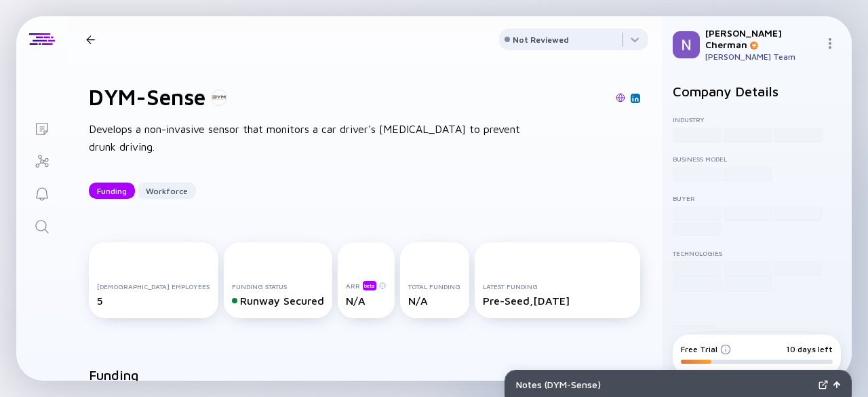 Image resolution: width=868 pixels, height=397 pixels. I want to click on h2: Company Details, so click(757, 91).